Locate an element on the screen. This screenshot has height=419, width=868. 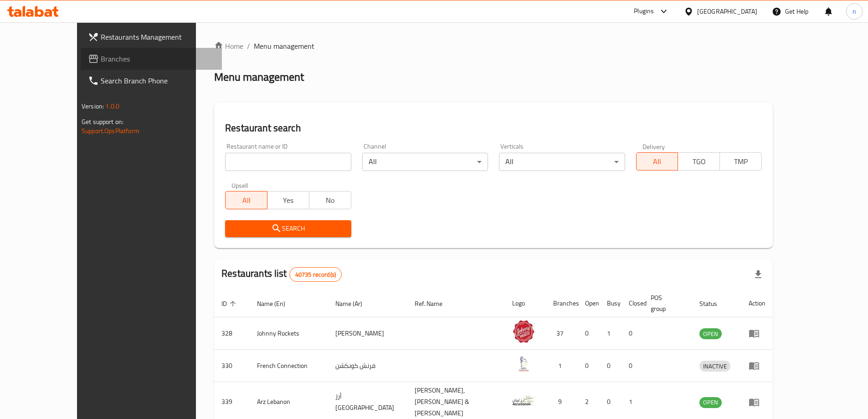
a: Search Branch Phone is located at coordinates (151, 81).